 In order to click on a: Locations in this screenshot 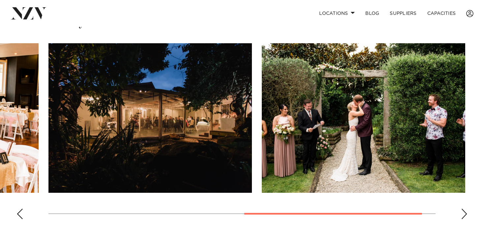, I will do `click(337, 13)`.